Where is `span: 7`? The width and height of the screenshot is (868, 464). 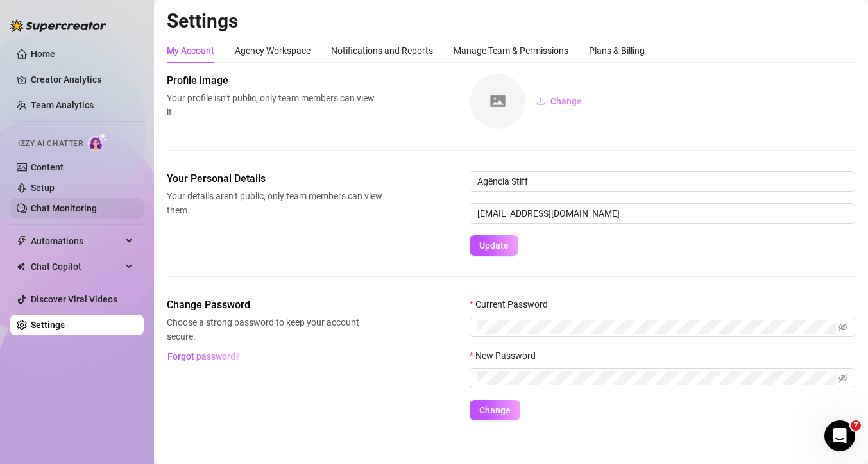
span: 7 is located at coordinates (856, 426).